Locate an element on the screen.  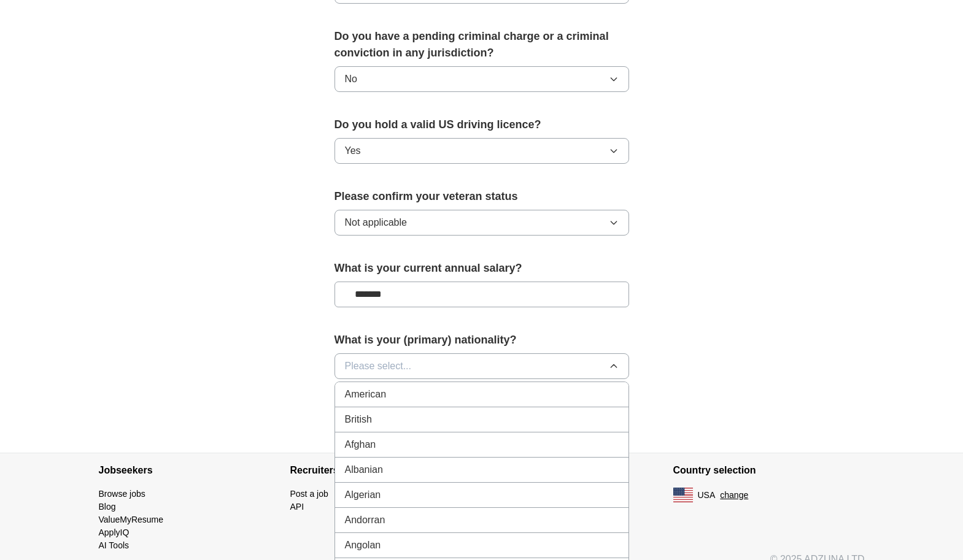
a: ValueMyResume is located at coordinates (131, 520).